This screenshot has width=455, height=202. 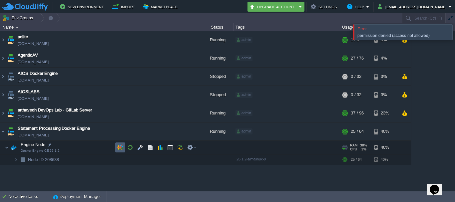 What do you see at coordinates (385, 113) in the screenshot?
I see `div: 23%` at bounding box center [385, 113].